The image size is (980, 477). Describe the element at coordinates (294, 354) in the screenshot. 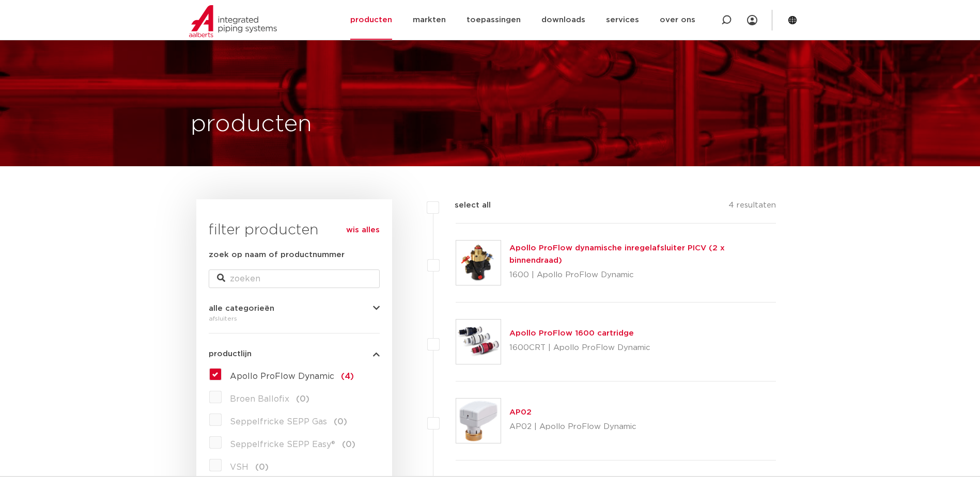

I see `button: productlijn` at that location.